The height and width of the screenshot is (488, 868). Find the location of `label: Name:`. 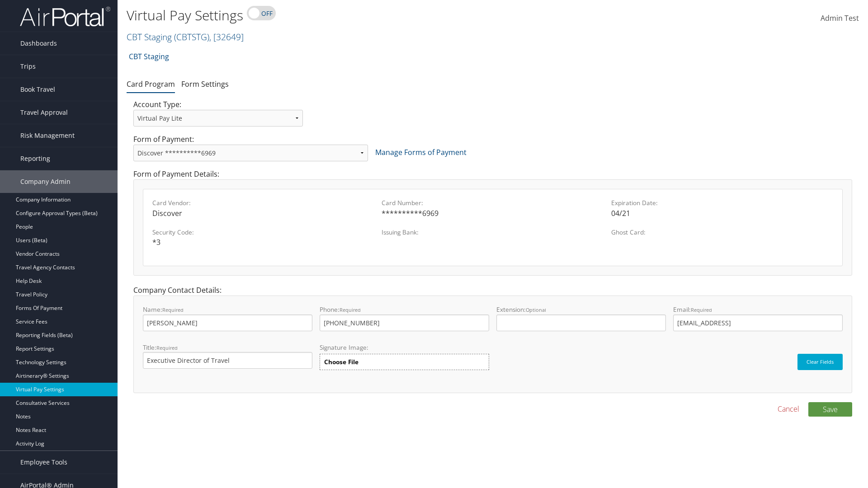

label: Name: is located at coordinates (228, 318).